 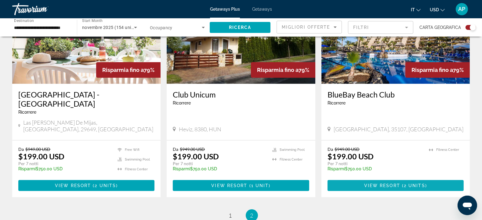 What do you see at coordinates (200, 129) in the screenshot?
I see `span: Heviz, 8380, HUN` at bounding box center [200, 129].